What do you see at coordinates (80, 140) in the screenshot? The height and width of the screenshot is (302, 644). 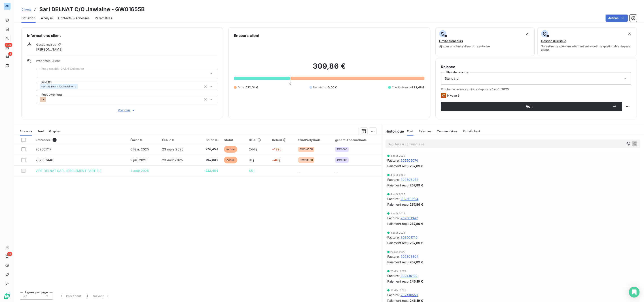 I see `div: Référence` at bounding box center [80, 140].